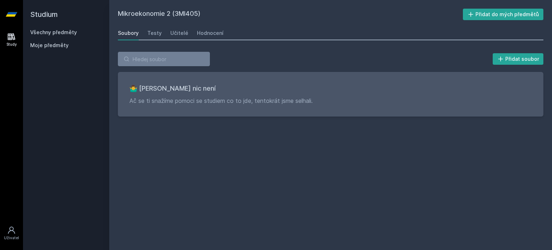 This screenshot has width=552, height=250. I want to click on div: Study, so click(11, 44).